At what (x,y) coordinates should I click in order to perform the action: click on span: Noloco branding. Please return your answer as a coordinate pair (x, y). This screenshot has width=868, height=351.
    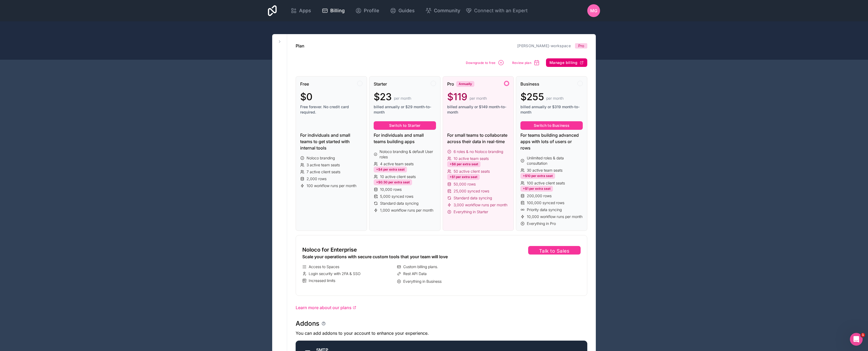
    Looking at the image, I should click on (321, 158).